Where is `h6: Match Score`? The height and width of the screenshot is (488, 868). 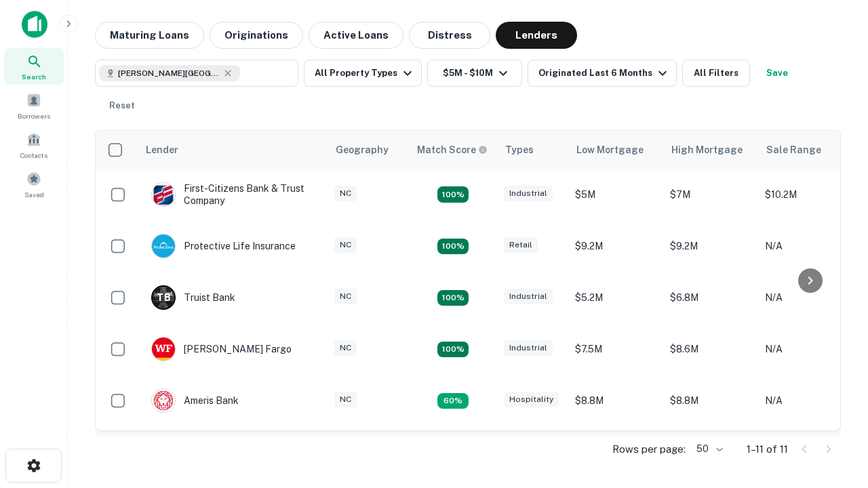 h6: Match Score is located at coordinates (451, 150).